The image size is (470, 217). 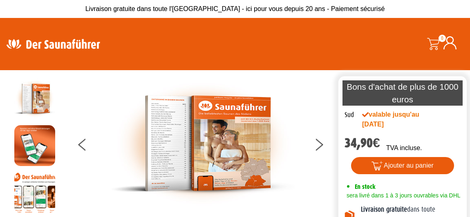 What do you see at coordinates (384, 210) in the screenshot?
I see `font: Livraison gratuite` at bounding box center [384, 210].